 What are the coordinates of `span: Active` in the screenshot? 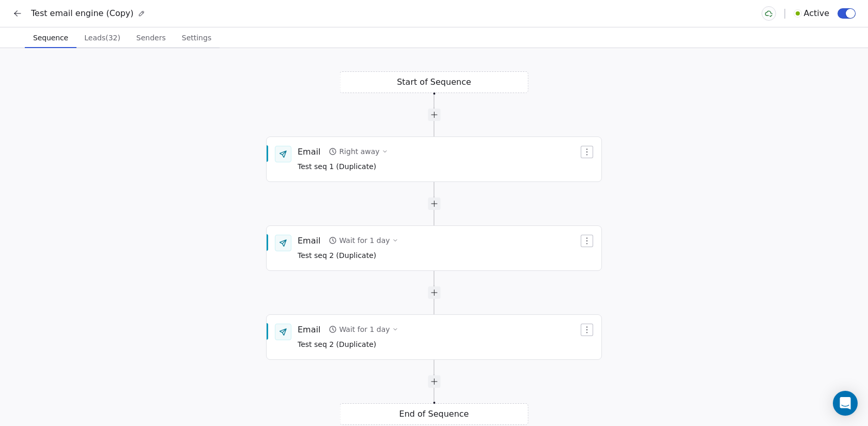 It's located at (817, 13).